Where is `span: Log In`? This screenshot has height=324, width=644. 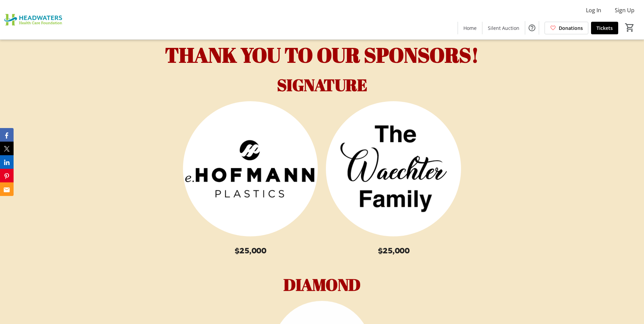 span: Log In is located at coordinates (593, 10).